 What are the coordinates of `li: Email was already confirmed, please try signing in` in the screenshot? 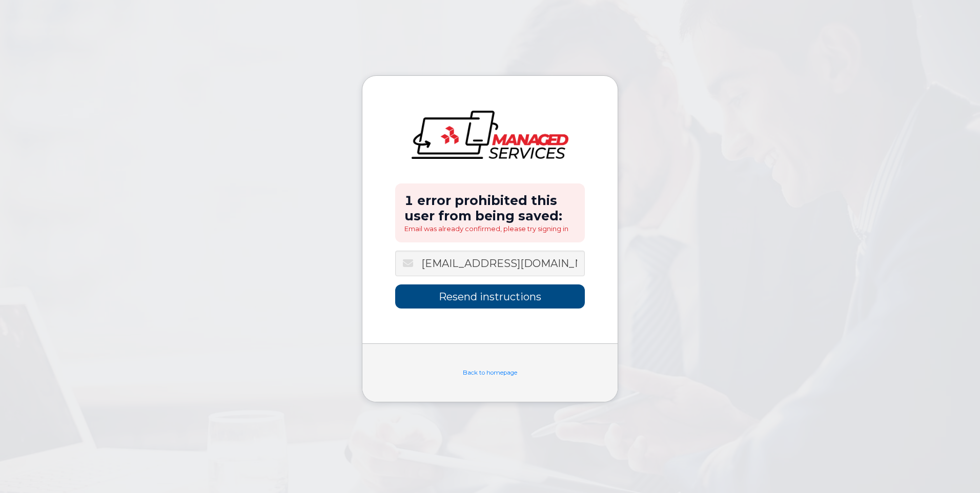 It's located at (490, 228).